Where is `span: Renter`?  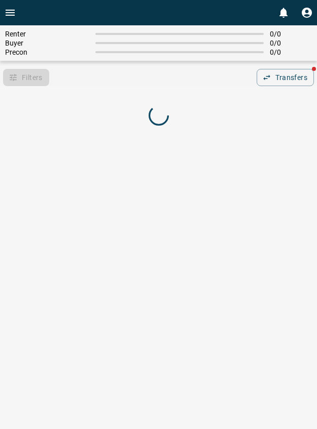 span: Renter is located at coordinates (47, 34).